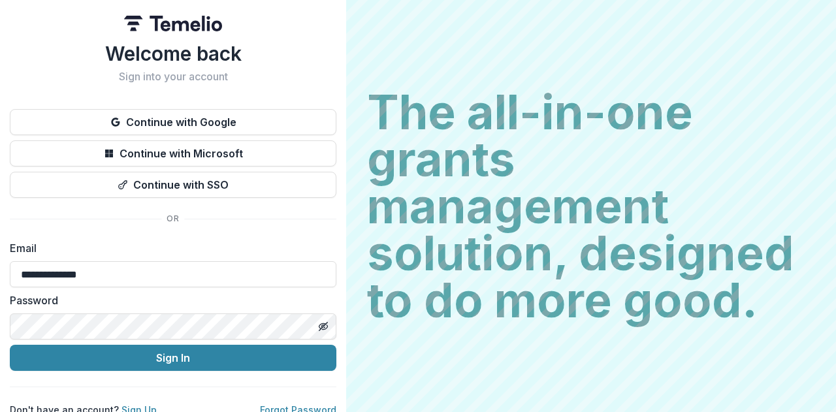  What do you see at coordinates (323, 327) in the screenshot?
I see `button: Toggle password visibility` at bounding box center [323, 327].